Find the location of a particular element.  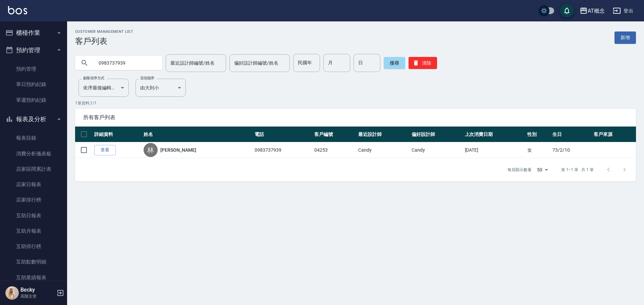

th: 客戶來源 is located at coordinates (614, 134).